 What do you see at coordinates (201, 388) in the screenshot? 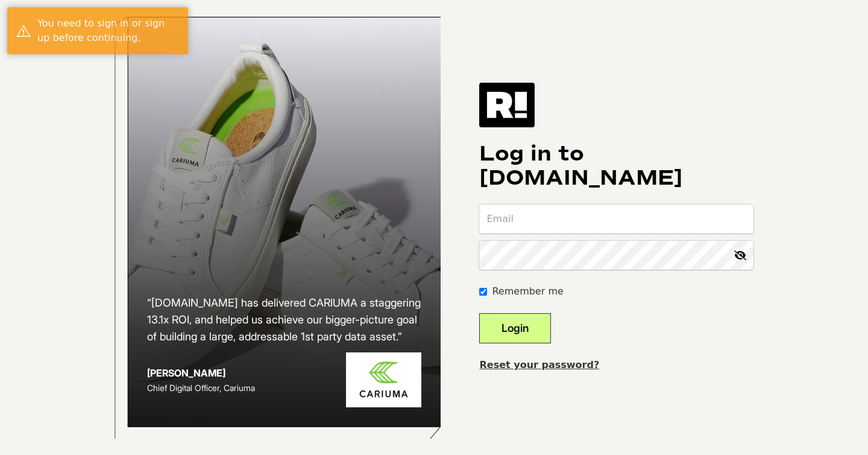
I see `span: Chief Digital Officer, Cariuma` at bounding box center [201, 388].